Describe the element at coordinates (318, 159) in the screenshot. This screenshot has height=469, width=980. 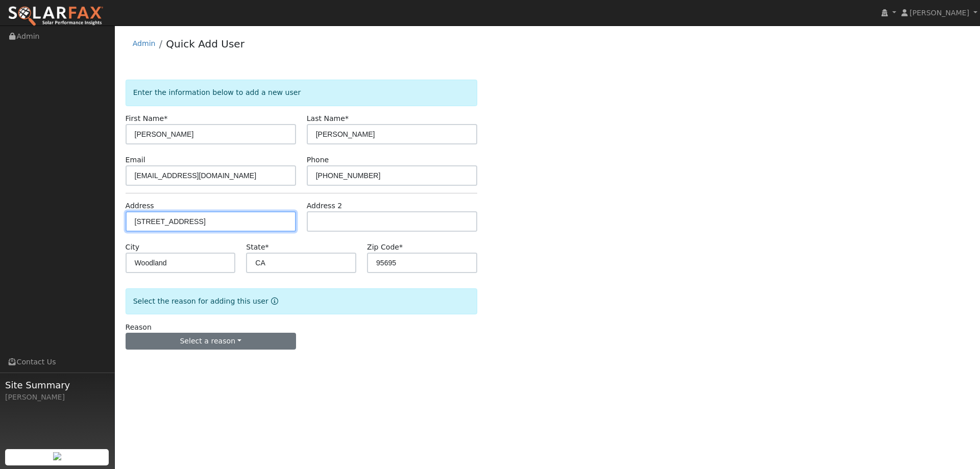
I see `label: Phone` at that location.